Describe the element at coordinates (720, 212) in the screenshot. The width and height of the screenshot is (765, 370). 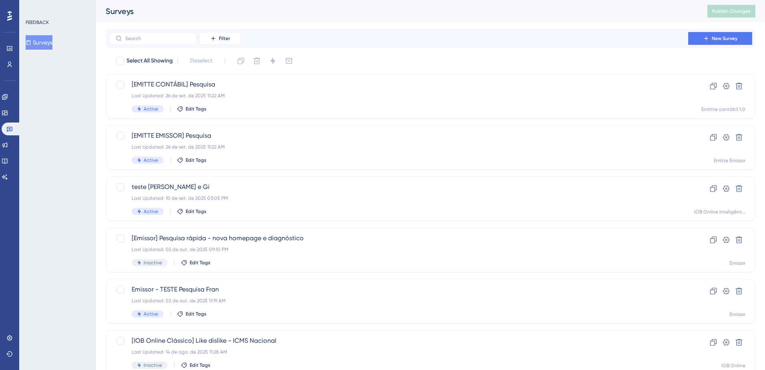
I see `div: IOB Online Inteligência` at that location.